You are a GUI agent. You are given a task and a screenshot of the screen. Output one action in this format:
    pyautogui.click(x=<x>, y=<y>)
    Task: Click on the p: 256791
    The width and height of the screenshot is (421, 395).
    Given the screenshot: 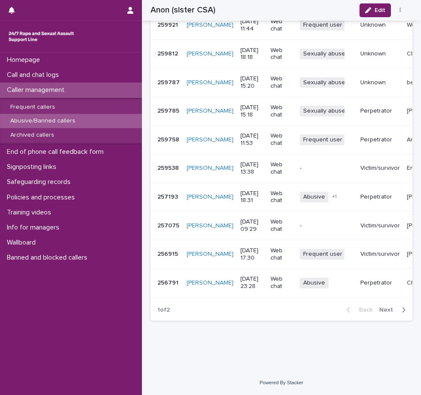 What is the action you would take?
    pyautogui.click(x=169, y=282)
    